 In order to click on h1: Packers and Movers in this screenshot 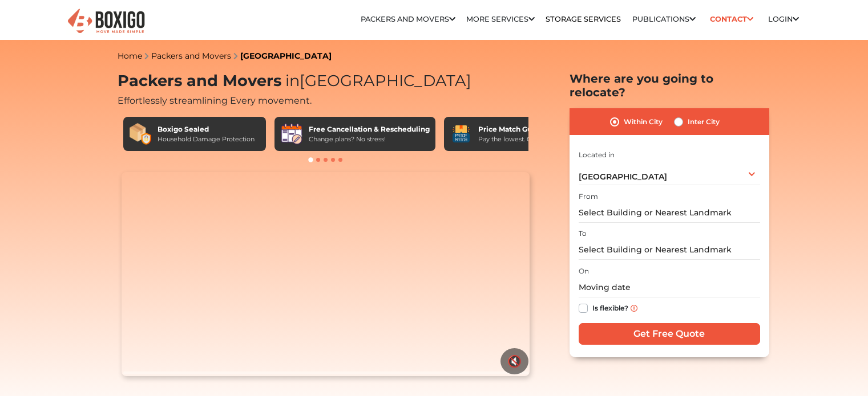, I will do `click(326, 81)`.